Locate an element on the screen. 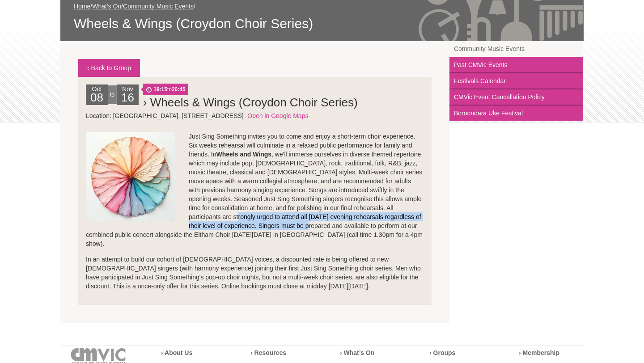 The height and width of the screenshot is (363, 644). a: Open in Google Maps is located at coordinates (278, 116).